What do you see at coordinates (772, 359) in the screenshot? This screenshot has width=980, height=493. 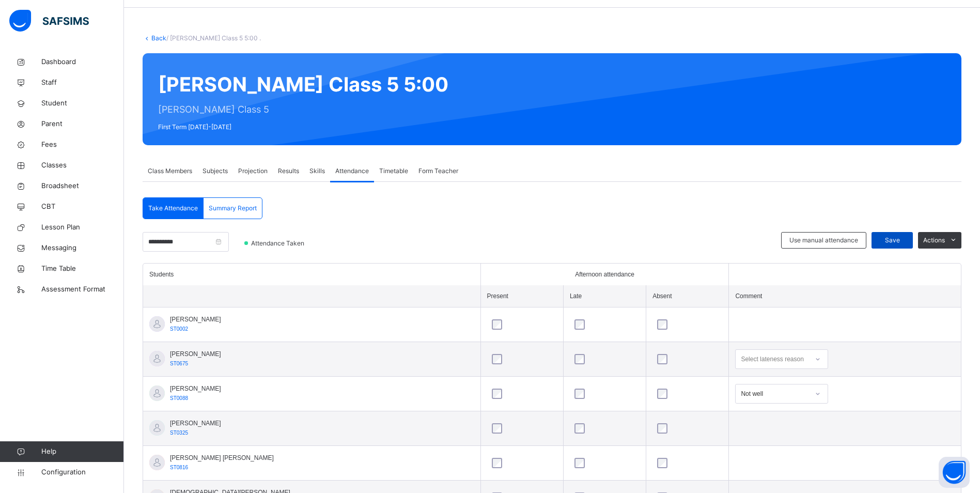 I see `div: Select lateness reason` at bounding box center [772, 359].